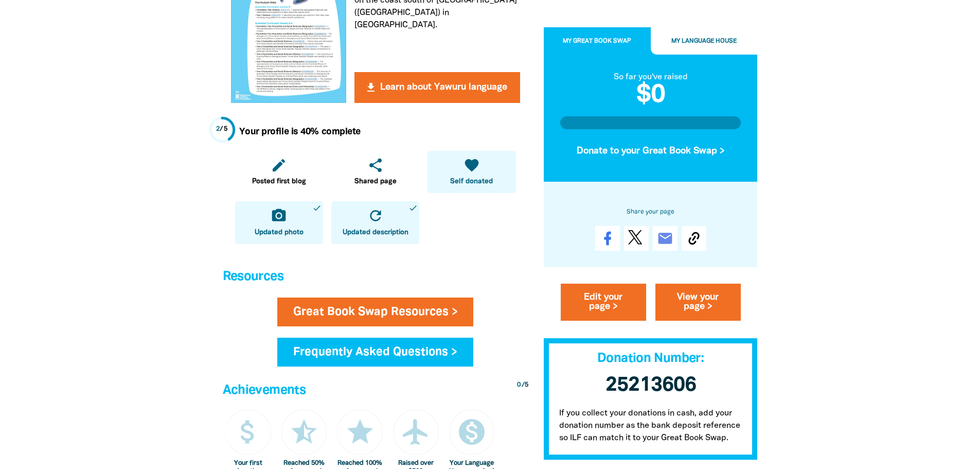 This screenshot has width=980, height=469. I want to click on a: editPosted first blog, so click(279, 172).